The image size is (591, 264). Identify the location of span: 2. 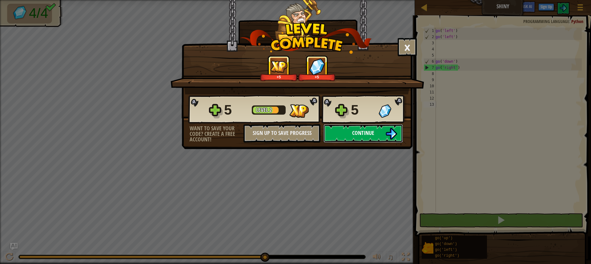
(271, 110).